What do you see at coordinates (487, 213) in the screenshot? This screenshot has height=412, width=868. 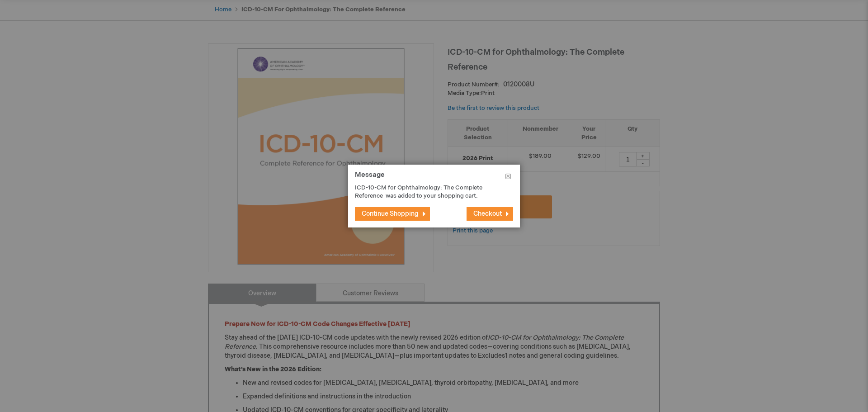 I see `span: Checkout` at bounding box center [487, 213].